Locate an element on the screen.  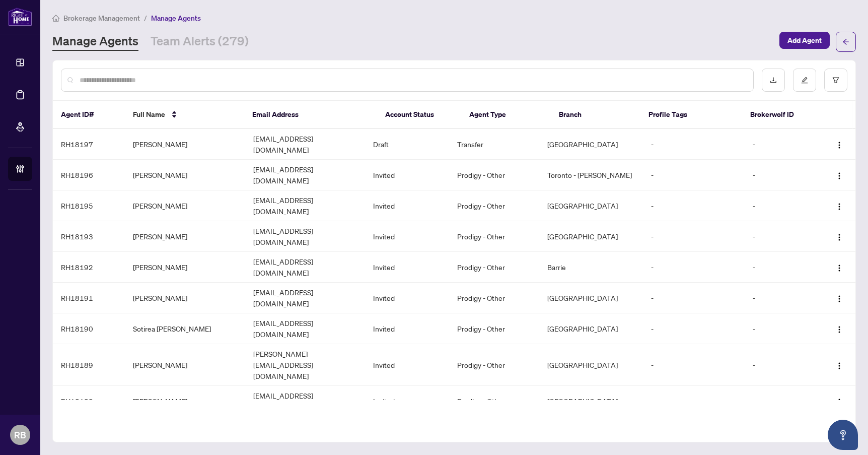
td: Barrie is located at coordinates (591, 267).